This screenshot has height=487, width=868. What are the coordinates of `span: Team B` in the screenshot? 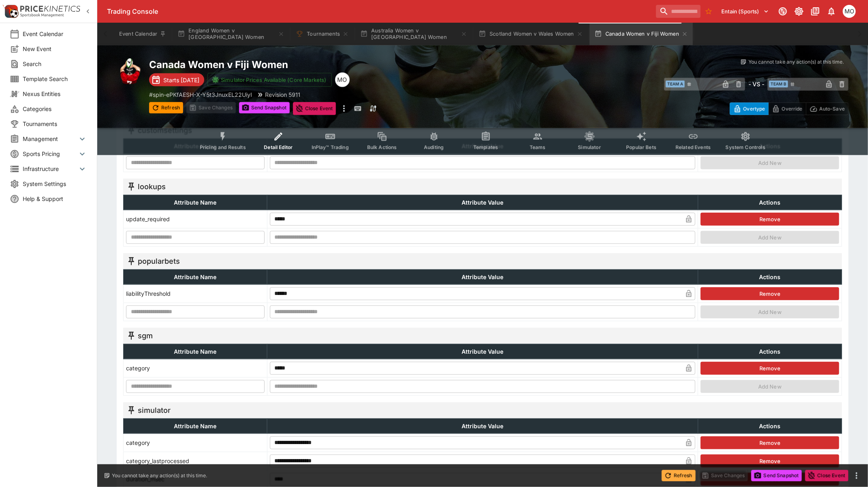 It's located at (779, 84).